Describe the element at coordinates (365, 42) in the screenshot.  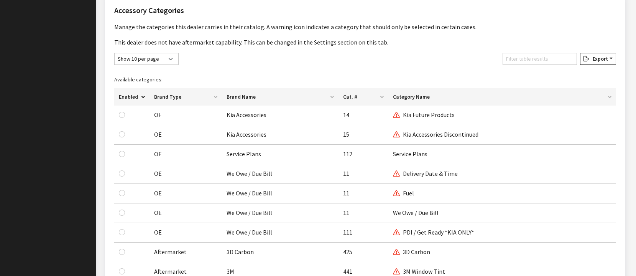
I see `p: This dealer does not have aftermarket capability. This can be changed in the Settings section on ...` at that location.